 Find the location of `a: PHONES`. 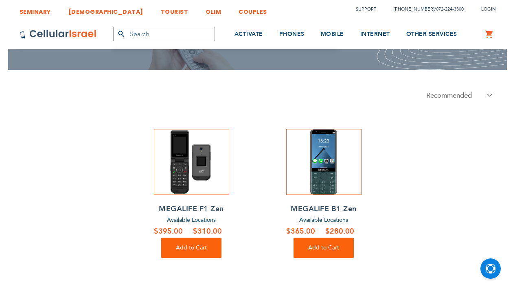

a: PHONES is located at coordinates (292, 34).